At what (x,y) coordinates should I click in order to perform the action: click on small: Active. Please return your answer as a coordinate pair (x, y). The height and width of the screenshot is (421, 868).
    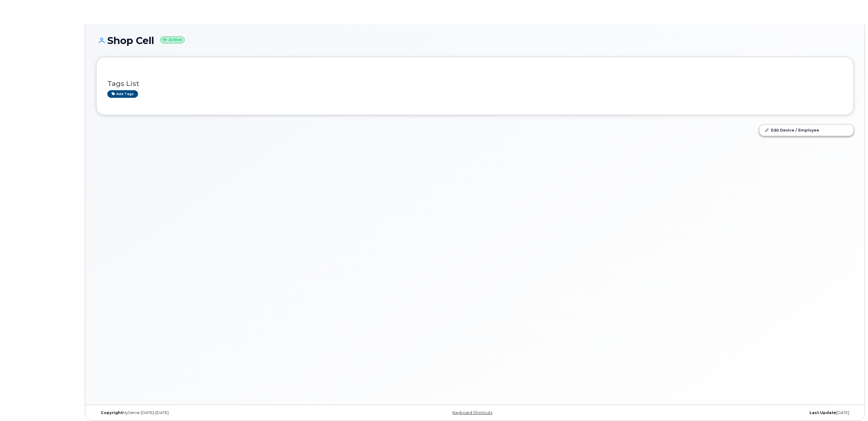
    Looking at the image, I should click on (172, 40).